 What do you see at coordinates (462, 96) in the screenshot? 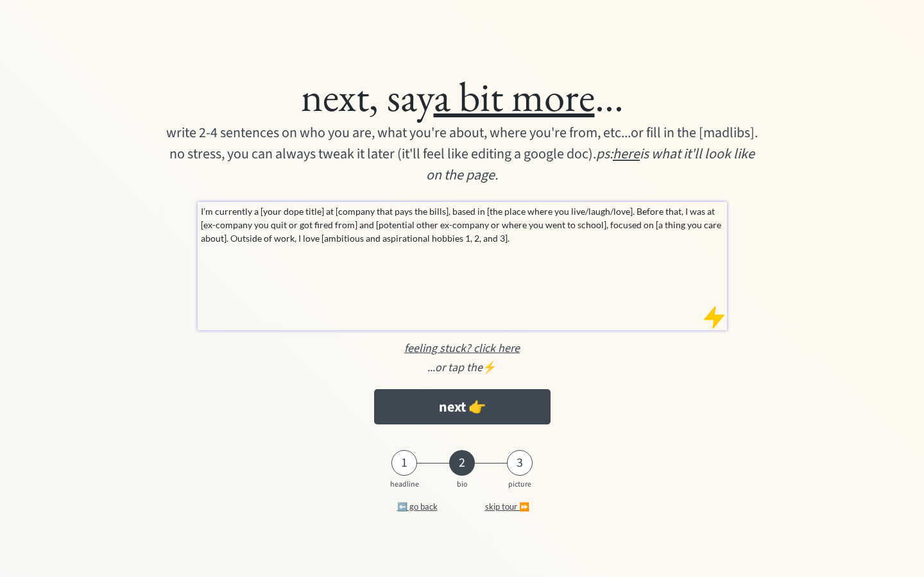
I see `div: next, say ...` at bounding box center [462, 96].